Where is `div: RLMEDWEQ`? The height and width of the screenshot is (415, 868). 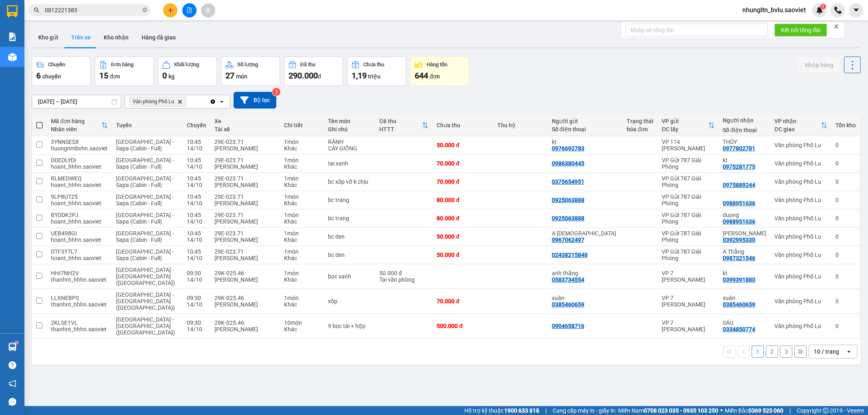 div: RLMEDWEQ is located at coordinates (79, 179).